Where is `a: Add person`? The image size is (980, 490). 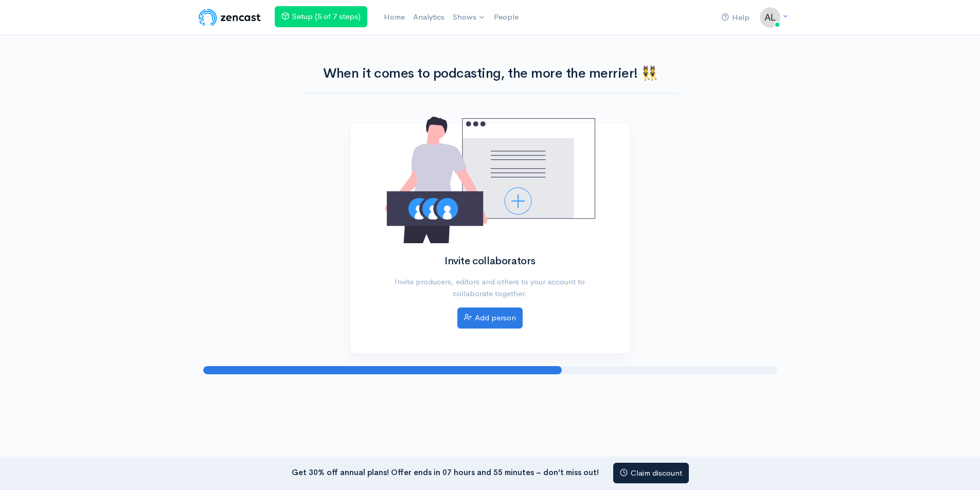
a: Add person is located at coordinates (490, 318).